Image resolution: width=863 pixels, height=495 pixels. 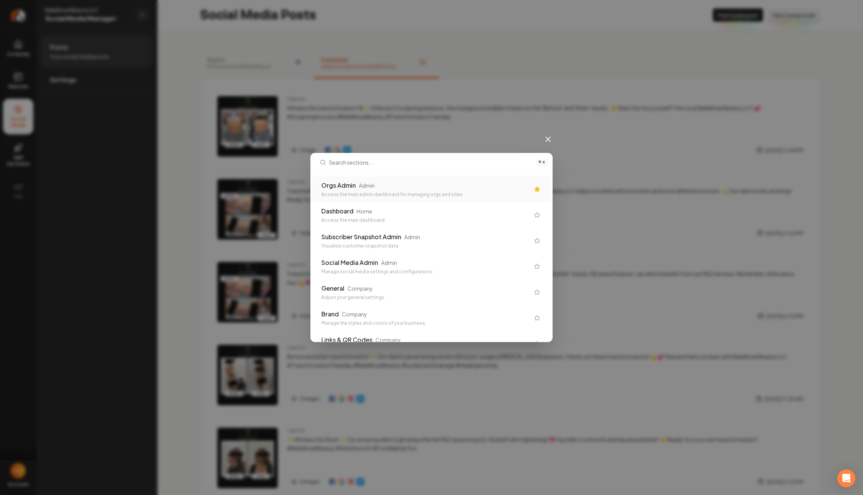 I want to click on input: Search sections..., so click(x=430, y=162).